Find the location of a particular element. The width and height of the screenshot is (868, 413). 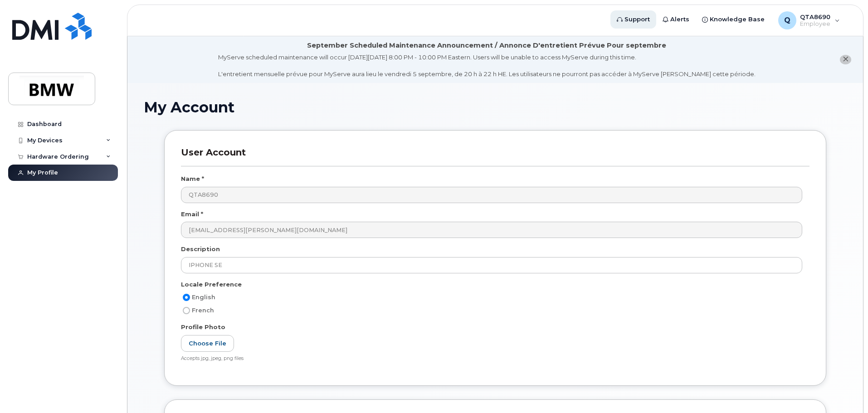

label: Locale Preference is located at coordinates (211, 285).